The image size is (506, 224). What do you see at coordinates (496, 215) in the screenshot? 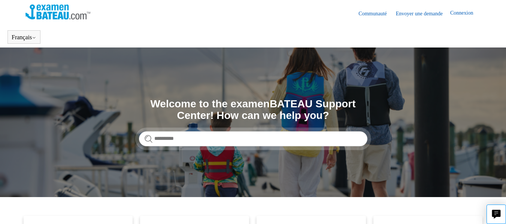
I see `div: Live chat` at bounding box center [496, 215].